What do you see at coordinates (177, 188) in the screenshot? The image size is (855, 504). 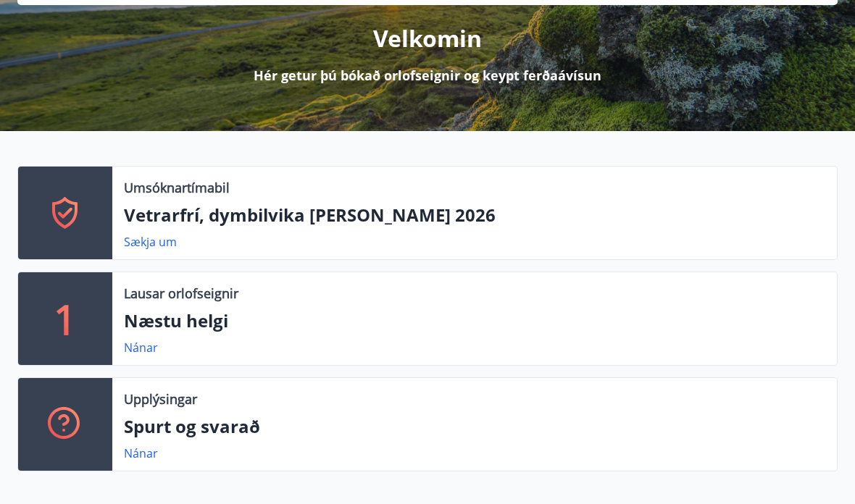 I see `p: Umsóknartímabil` at bounding box center [177, 188].